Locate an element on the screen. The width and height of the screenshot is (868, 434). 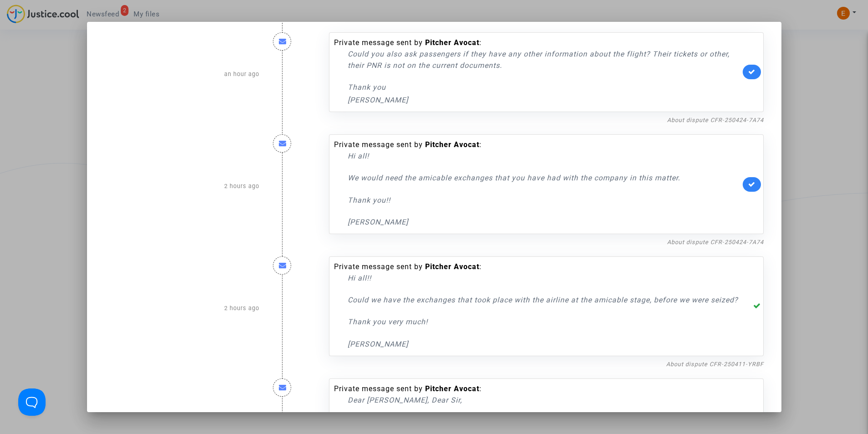
p: Could you also ask passengers if they have any other information about the flight? Their tickets ... is located at coordinates (544, 60).